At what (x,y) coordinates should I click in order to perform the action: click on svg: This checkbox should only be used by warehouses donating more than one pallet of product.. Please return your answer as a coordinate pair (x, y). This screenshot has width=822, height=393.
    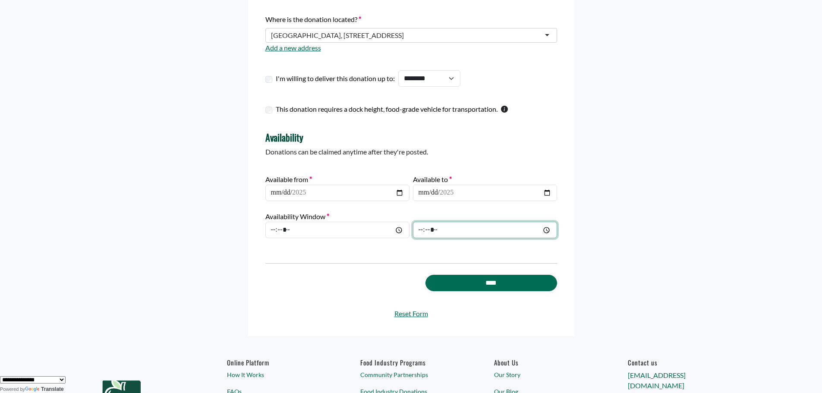
    Looking at the image, I should click on (504, 109).